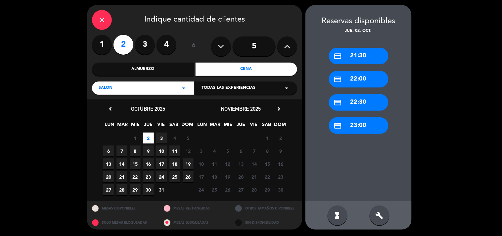 This screenshot has height=236, width=502. What do you see at coordinates (359, 31) in the screenshot?
I see `div: jue. 02, oct.` at bounding box center [359, 31].